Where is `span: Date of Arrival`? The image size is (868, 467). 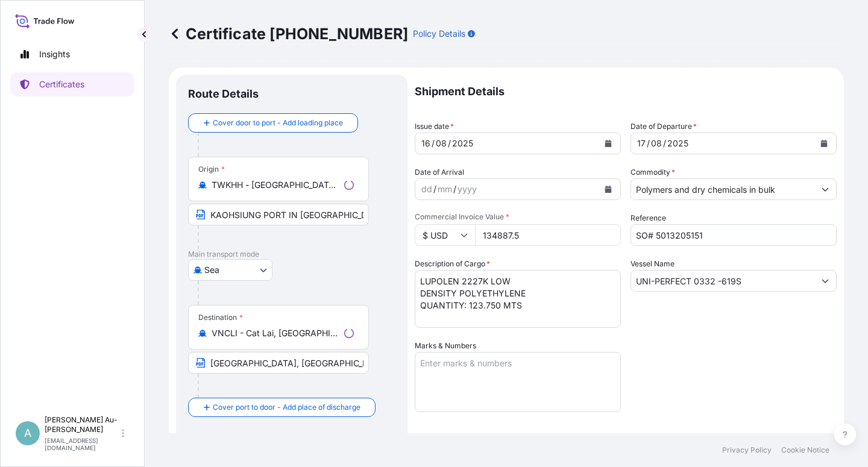
span: Date of Arrival is located at coordinates (439, 173).